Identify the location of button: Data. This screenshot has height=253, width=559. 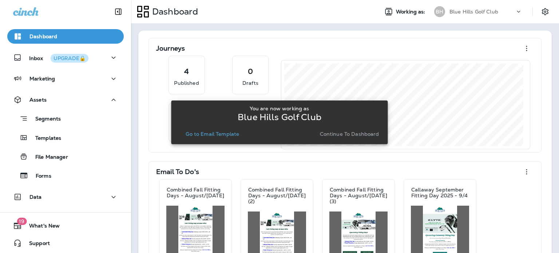
(66, 197).